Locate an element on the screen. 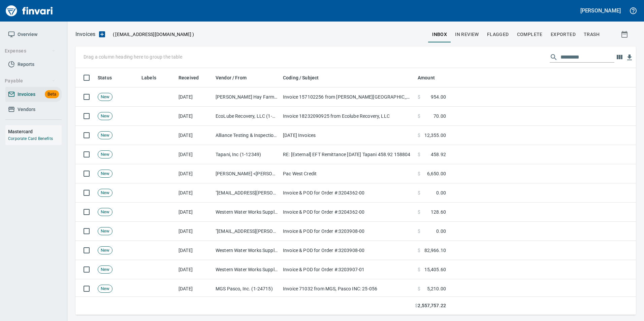 The image size is (644, 321). a: Finvari is located at coordinates (29, 11).